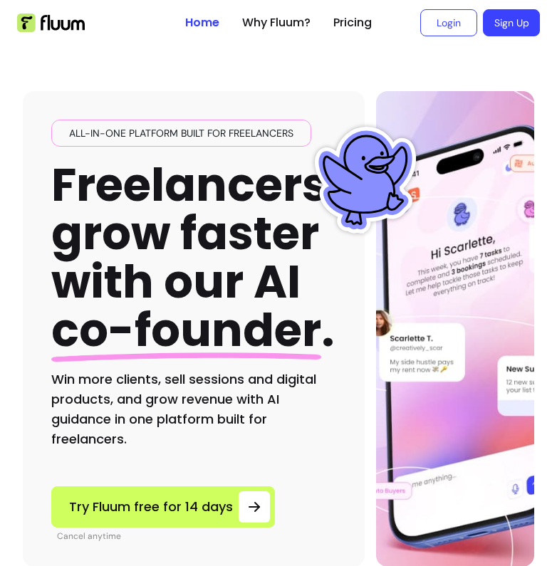 The image size is (557, 566). What do you see at coordinates (193, 258) in the screenshot?
I see `h1: Freelancers grow faster with our AI .` at bounding box center [193, 258].